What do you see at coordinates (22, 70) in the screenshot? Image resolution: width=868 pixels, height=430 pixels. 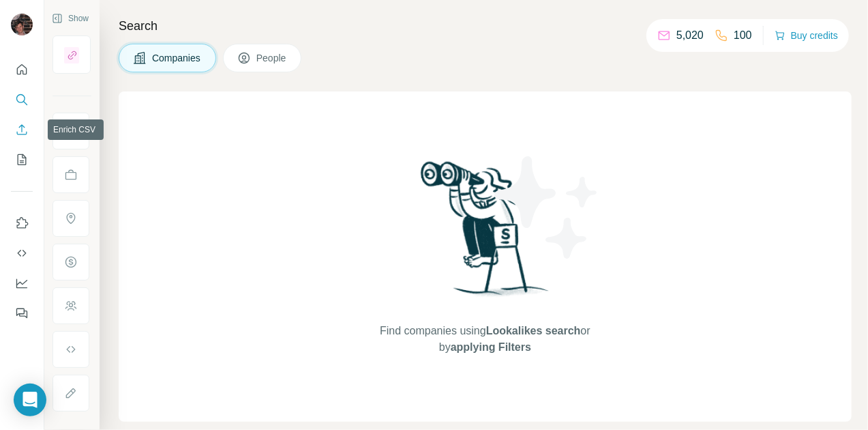 I see `button: Quick start` at bounding box center [22, 70].